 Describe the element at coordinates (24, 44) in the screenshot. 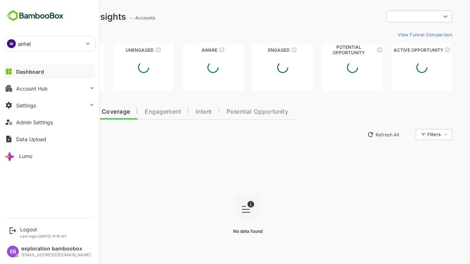

I see `p: airtel` at that location.